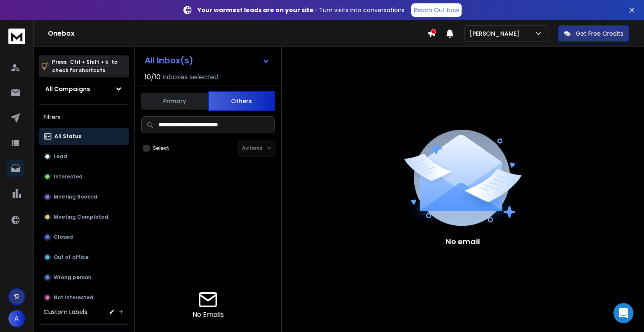 The height and width of the screenshot is (332, 644). Describe the element at coordinates (68, 89) in the screenshot. I see `h1: All Campaigns` at that location.